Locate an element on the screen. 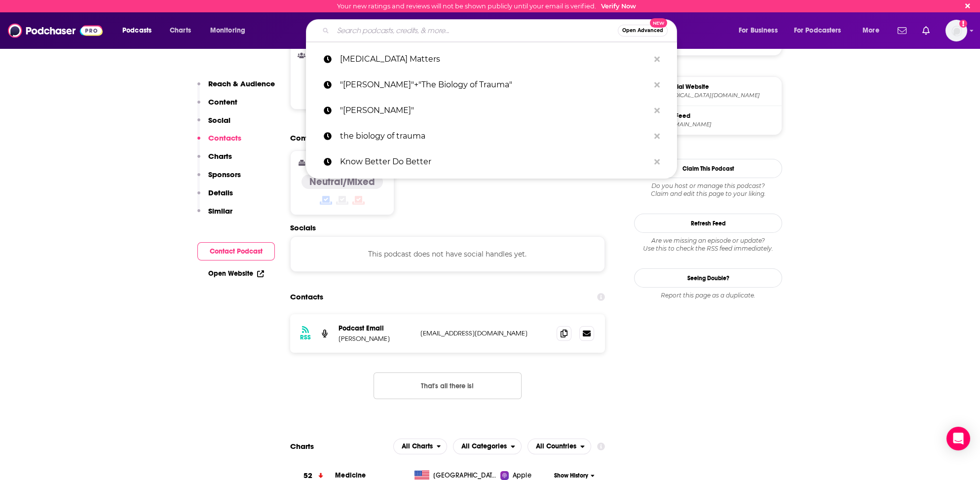  p: Contacts is located at coordinates (224, 138).